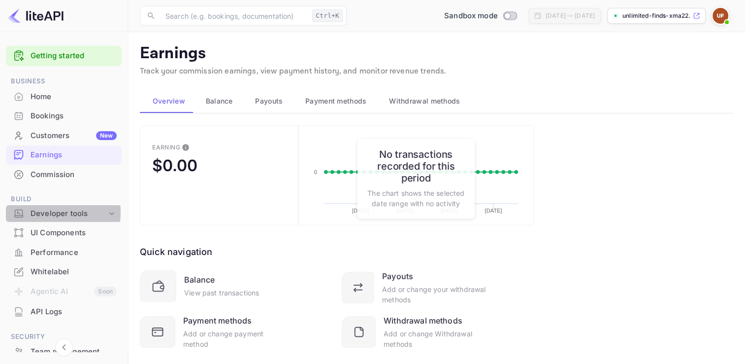 This screenshot has height=364, width=745. Describe the element at coordinates (64, 252) in the screenshot. I see `a: Performance` at that location.